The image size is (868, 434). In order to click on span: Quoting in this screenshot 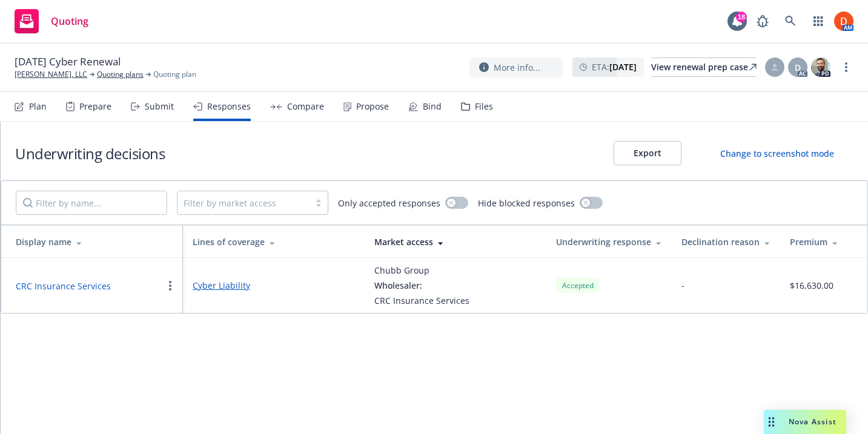, I will do `click(70, 21)`.